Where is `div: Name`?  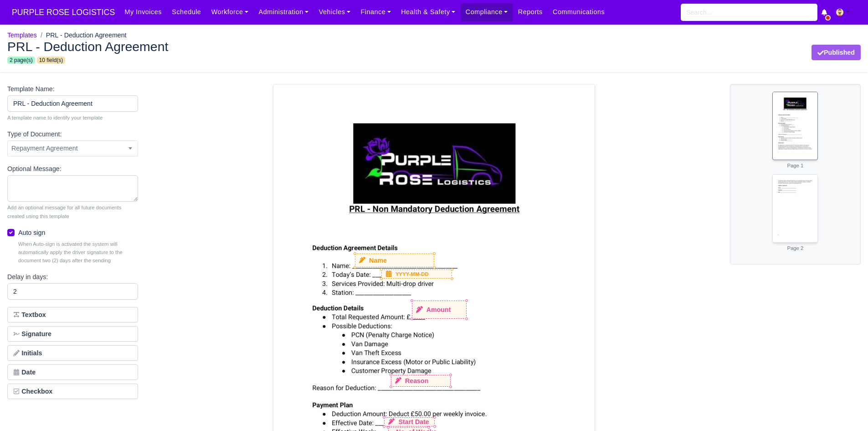
div: Name is located at coordinates (394, 260).